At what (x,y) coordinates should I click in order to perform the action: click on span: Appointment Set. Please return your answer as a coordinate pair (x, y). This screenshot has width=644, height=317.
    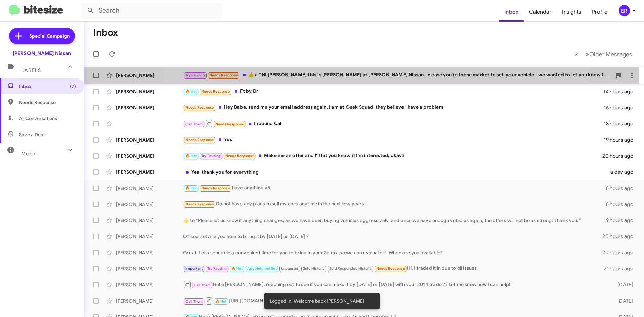
    Looking at the image, I should click on (262, 269).